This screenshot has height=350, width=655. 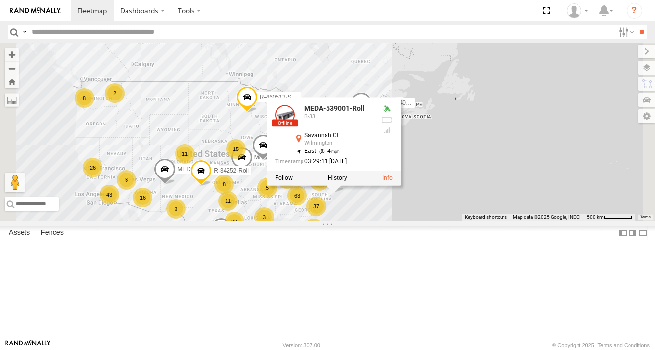 What do you see at coordinates (236, 149) in the screenshot?
I see `div: 15` at bounding box center [236, 149].